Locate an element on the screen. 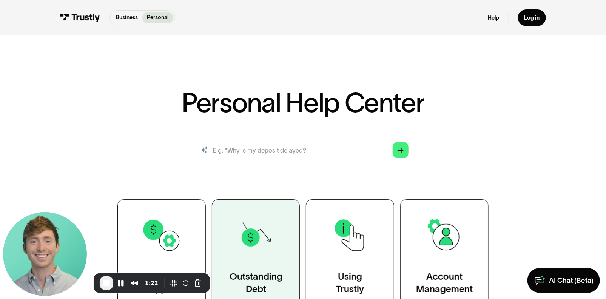  a: Help is located at coordinates (494, 18).